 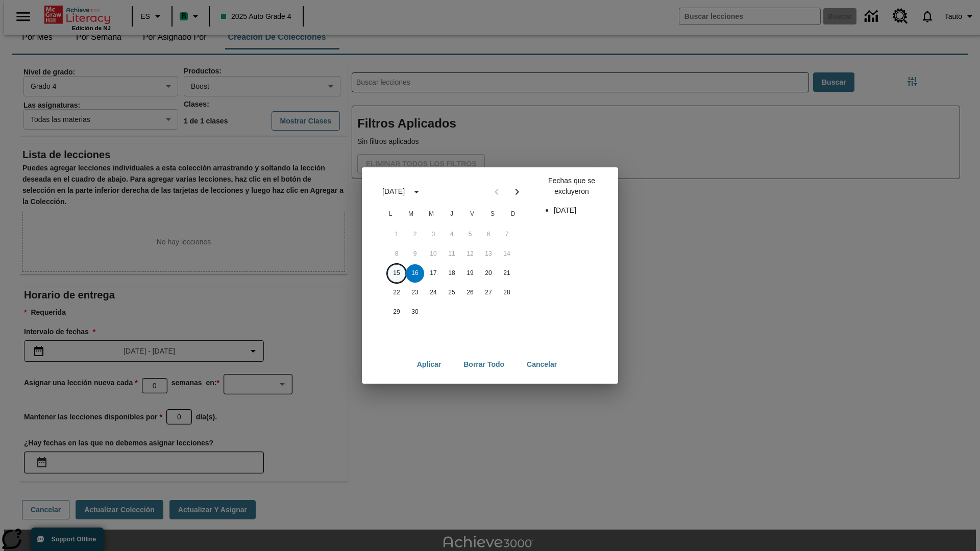 What do you see at coordinates (489, 293) in the screenshot?
I see `button: 27` at bounding box center [489, 293].